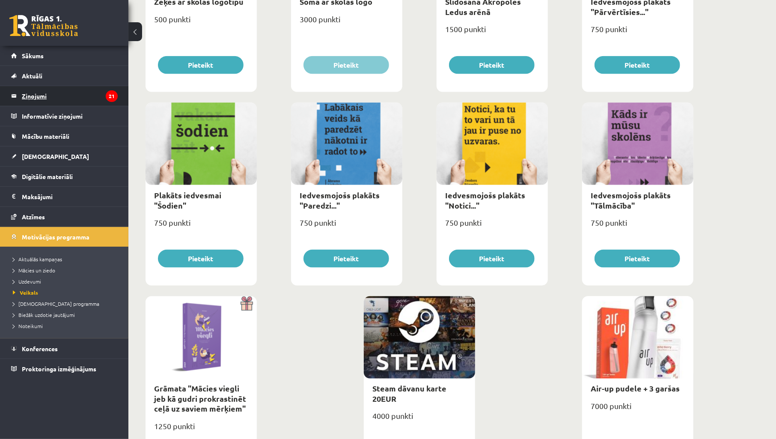 This screenshot has height=439, width=776. Describe the element at coordinates (64, 176) in the screenshot. I see `a: Digitālie materiāli` at that location.